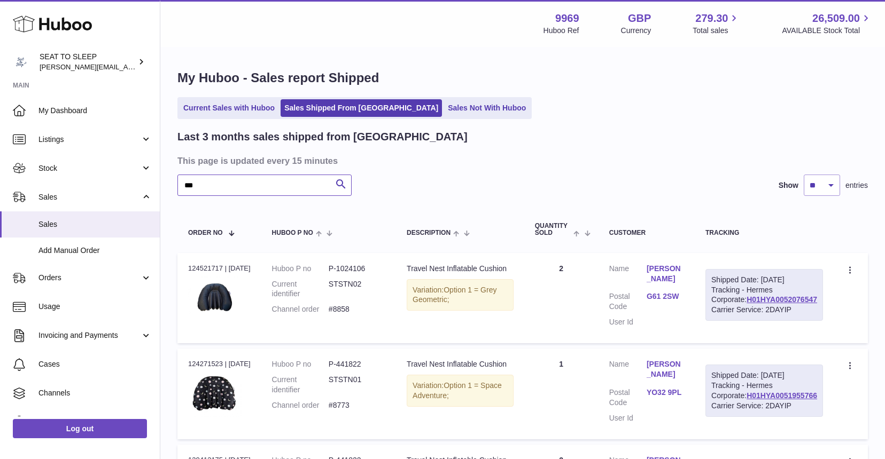 The height and width of the screenshot is (459, 885). Describe the element at coordinates (95, 307) in the screenshot. I see `span: Usage` at that location.